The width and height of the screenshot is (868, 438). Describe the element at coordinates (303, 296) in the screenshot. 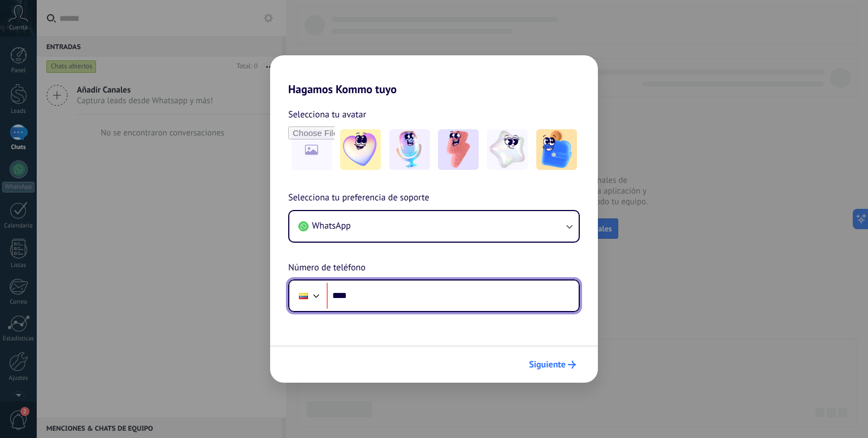

I see `div: Ecuador: + 593` at that location.